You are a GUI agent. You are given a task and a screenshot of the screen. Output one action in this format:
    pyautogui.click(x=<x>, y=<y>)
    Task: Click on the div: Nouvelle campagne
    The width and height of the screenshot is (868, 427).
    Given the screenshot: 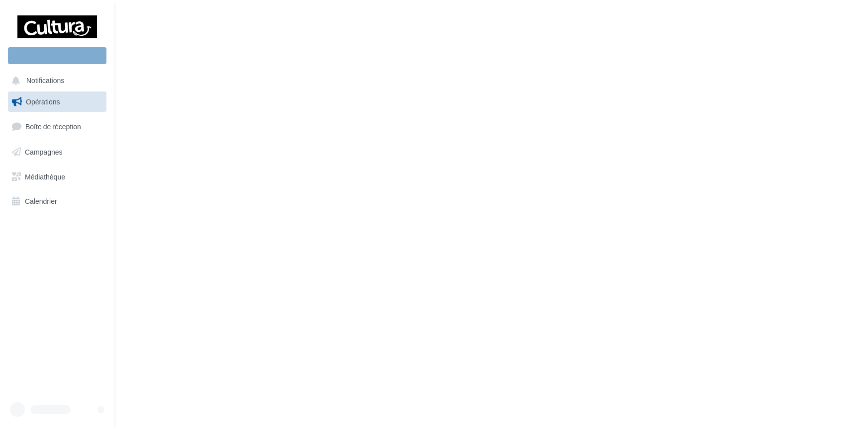 What is the action you would take?
    pyautogui.click(x=57, y=56)
    